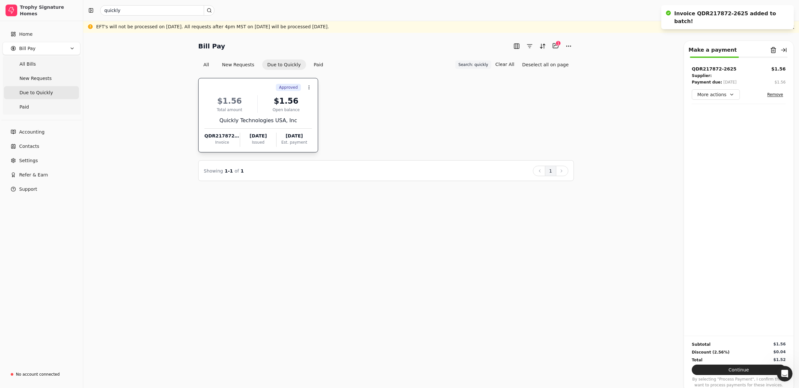 This screenshot has height=388, width=799. What do you see at coordinates (556, 46) in the screenshot?
I see `button: Batch (1)` at bounding box center [556, 46].